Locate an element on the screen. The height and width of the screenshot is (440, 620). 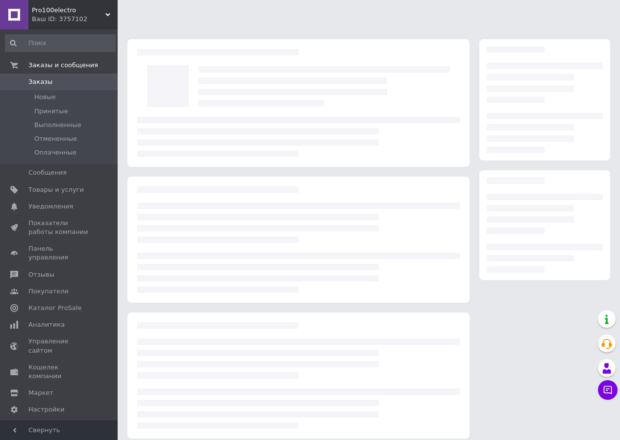
span: Новые is located at coordinates (45, 97).